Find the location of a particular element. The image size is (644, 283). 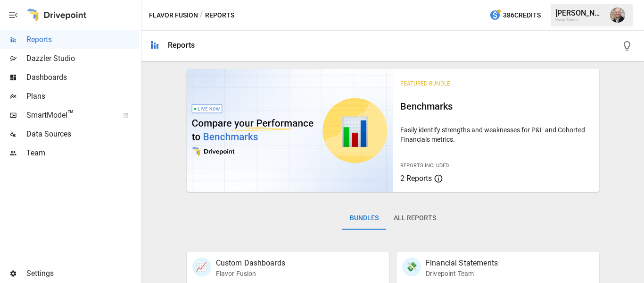

div: Reports is located at coordinates (181, 45).